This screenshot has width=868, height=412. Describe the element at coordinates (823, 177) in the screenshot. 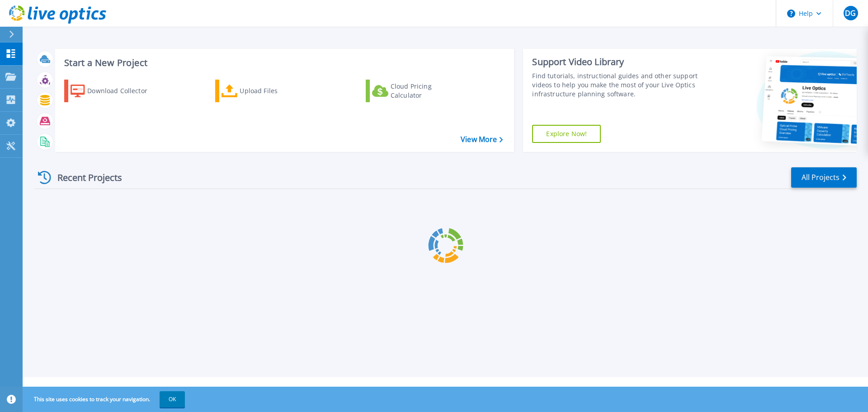

I see `a: All Projects` at that location.